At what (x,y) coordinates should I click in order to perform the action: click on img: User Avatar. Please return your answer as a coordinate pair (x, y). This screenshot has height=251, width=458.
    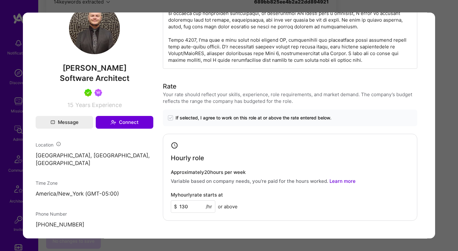
    Looking at the image, I should click on (95, 29).